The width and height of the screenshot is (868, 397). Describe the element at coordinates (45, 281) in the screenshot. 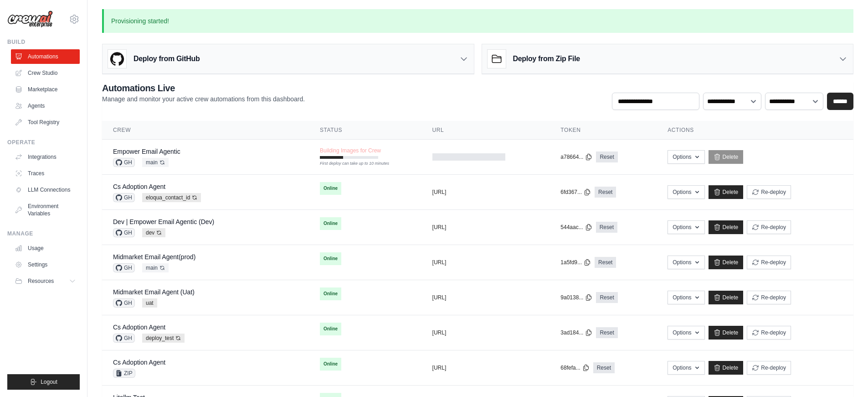

I see `button: Resources` at that location.